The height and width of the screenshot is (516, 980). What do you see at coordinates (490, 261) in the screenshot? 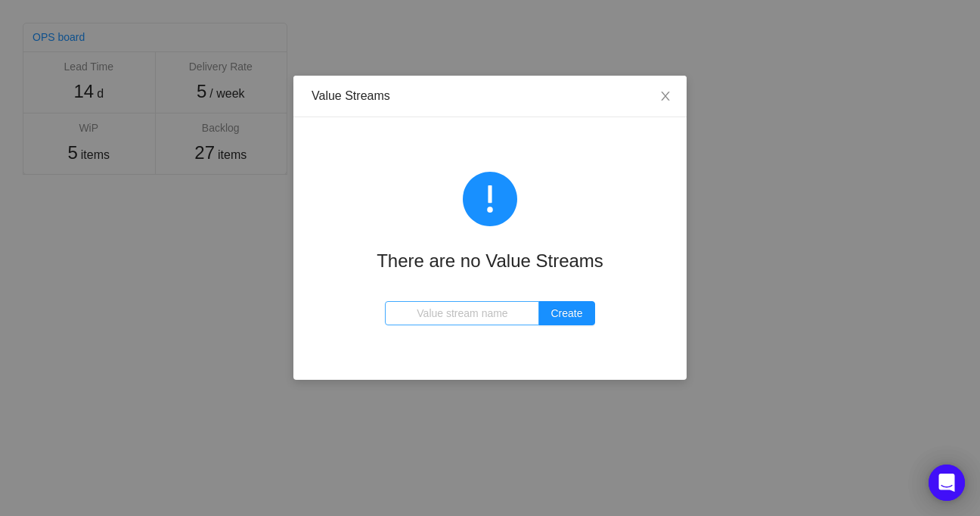
I see `div: There are no Value Streams` at bounding box center [490, 261].